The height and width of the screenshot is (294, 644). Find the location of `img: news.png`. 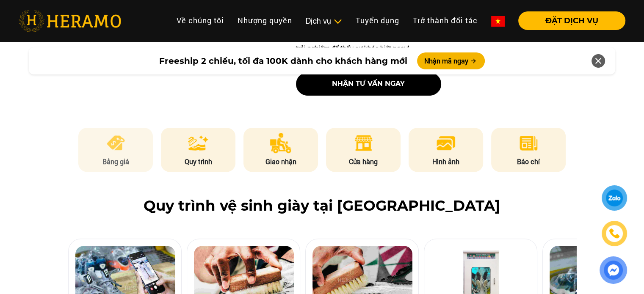

img: news.png is located at coordinates (528, 143).